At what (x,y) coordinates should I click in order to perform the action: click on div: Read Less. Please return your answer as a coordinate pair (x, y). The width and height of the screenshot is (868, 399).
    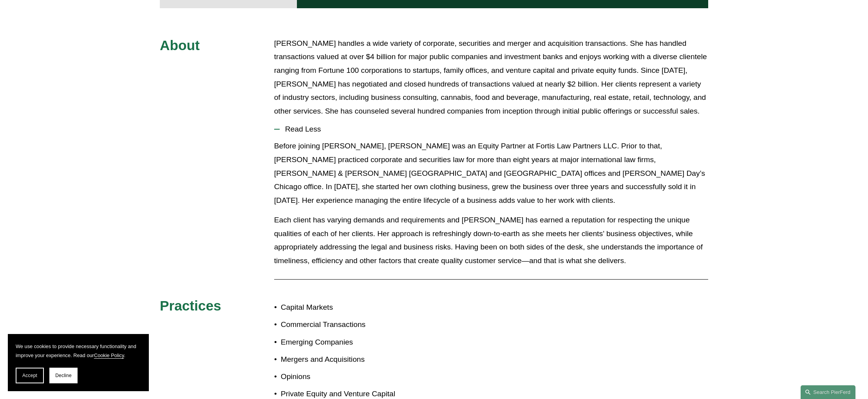
    Looking at the image, I should click on (491, 206).